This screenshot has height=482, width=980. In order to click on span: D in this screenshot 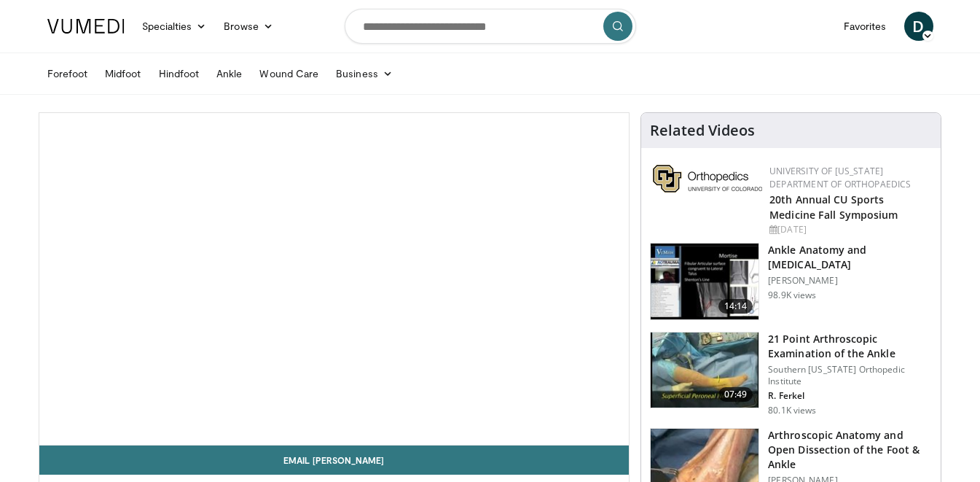, I will do `click(918, 26)`.